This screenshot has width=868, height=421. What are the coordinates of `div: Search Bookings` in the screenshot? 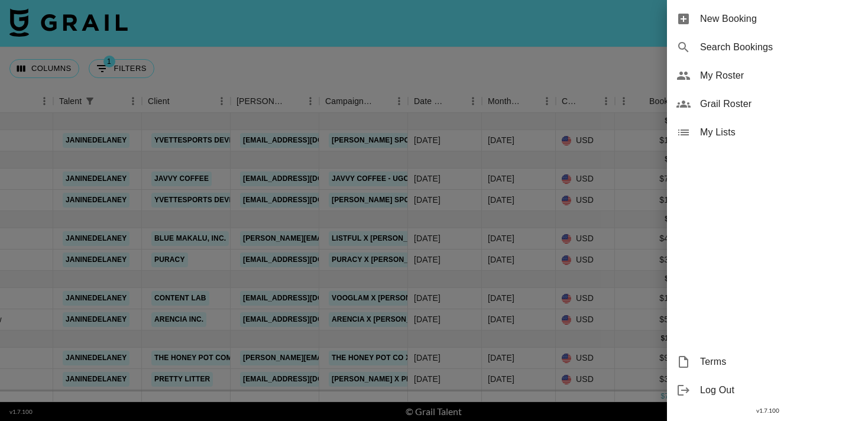 It's located at (767, 48).